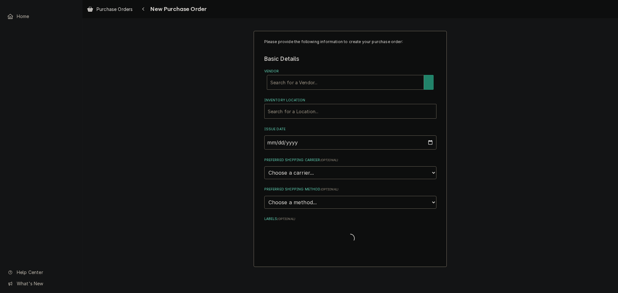 The height and width of the screenshot is (293, 618). Describe the element at coordinates (350, 168) in the screenshot. I see `div: Preferred Shipping Carrier` at that location.